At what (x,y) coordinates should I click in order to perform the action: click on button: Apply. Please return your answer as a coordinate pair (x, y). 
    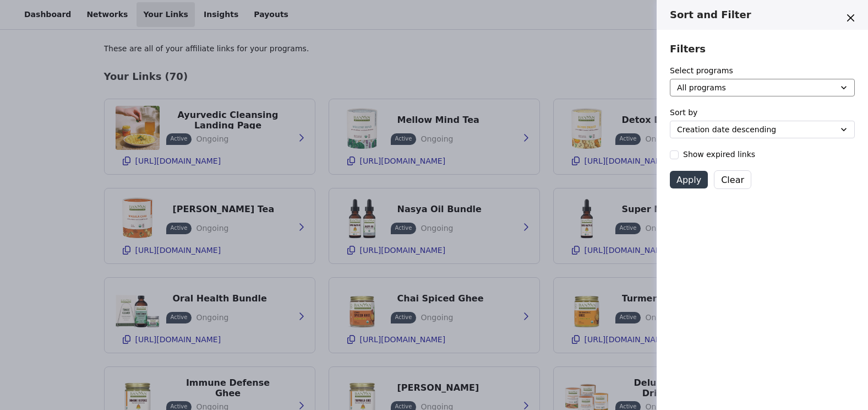
    Looking at the image, I should click on (689, 179).